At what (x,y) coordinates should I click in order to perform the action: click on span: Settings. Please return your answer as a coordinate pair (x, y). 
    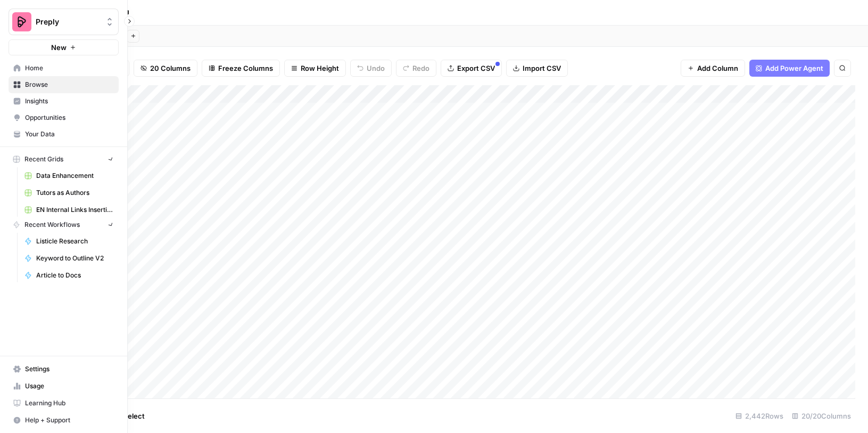
    Looking at the image, I should click on (69, 369).